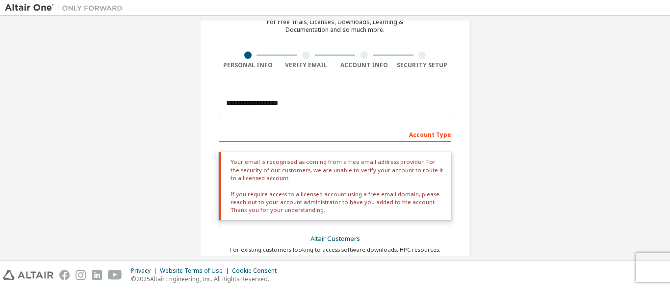 The height and width of the screenshot is (289, 670). I want to click on div: Personal Info, so click(248, 65).